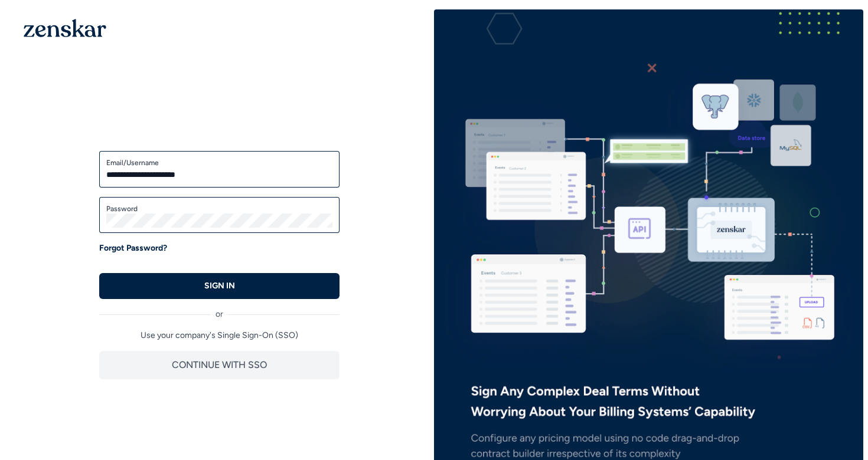 The width and height of the screenshot is (868, 460). Describe the element at coordinates (219, 336) in the screenshot. I see `p: Use your company's Single Sign-On (SSO)` at that location.